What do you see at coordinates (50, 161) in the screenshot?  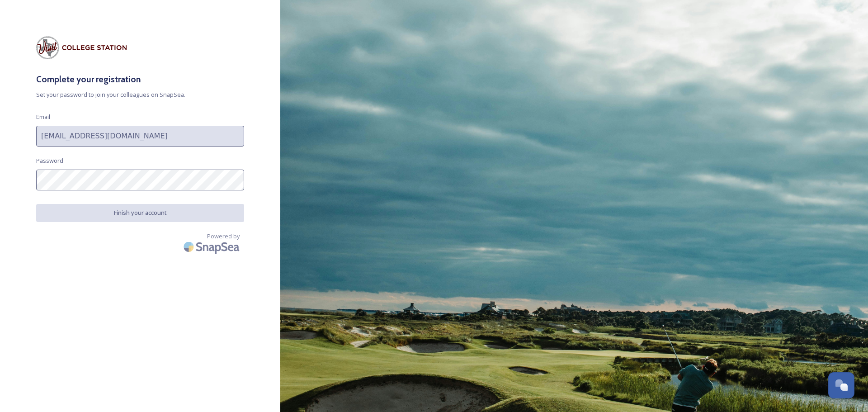 I see `span: Password` at bounding box center [50, 161].